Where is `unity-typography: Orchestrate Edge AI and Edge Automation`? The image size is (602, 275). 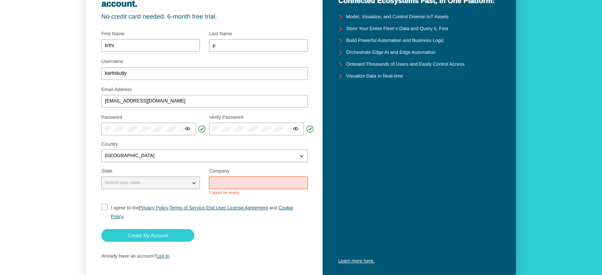 unity-typography: Orchestrate Edge AI and Edge Automation is located at coordinates (391, 53).